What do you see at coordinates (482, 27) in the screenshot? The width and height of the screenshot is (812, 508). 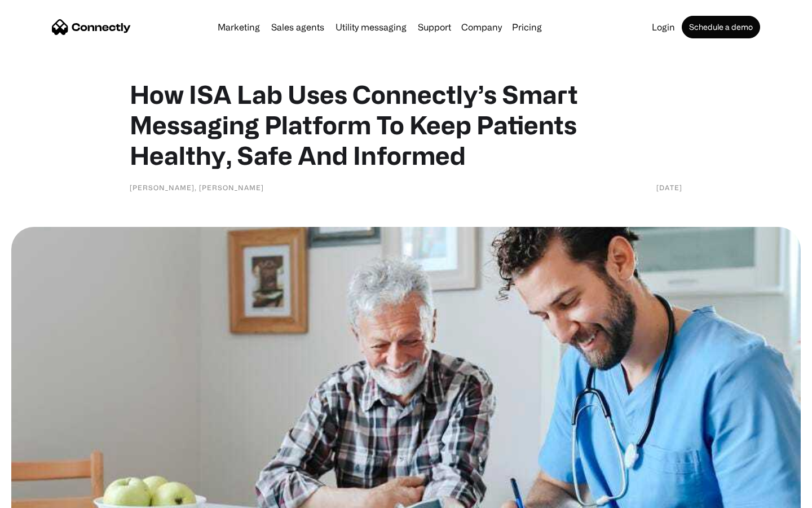 I see `div: Company` at bounding box center [482, 27].